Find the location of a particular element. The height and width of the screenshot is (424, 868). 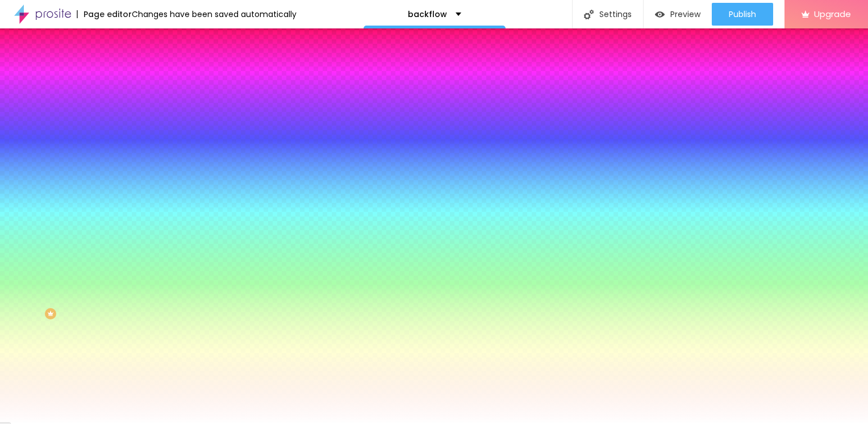

p: backflow is located at coordinates (428, 14).